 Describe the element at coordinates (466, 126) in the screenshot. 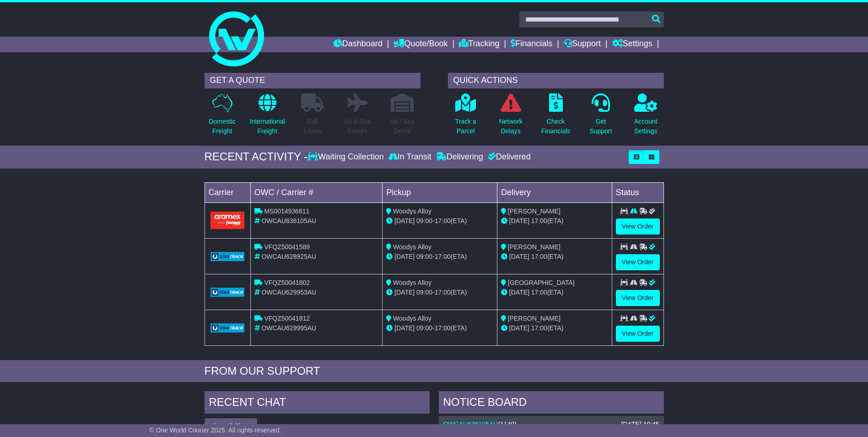

I see `p: Track a Parcel` at that location.